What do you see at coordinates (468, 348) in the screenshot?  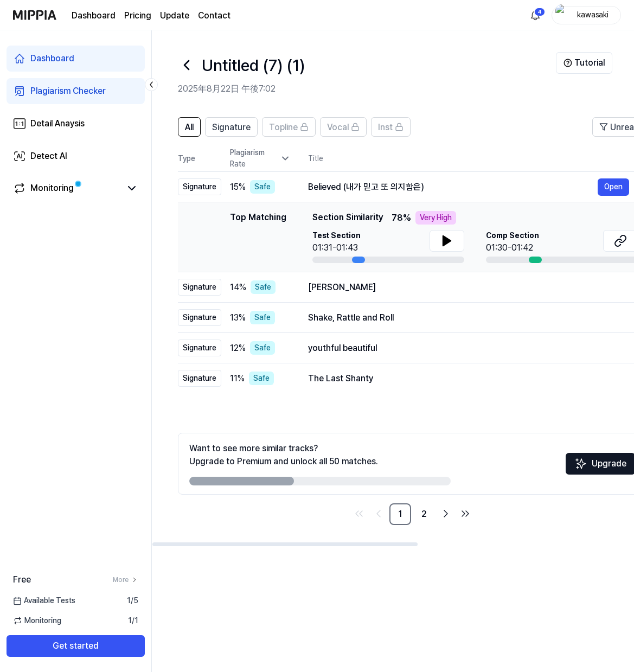 I see `div: youthful beautiful` at bounding box center [468, 348].